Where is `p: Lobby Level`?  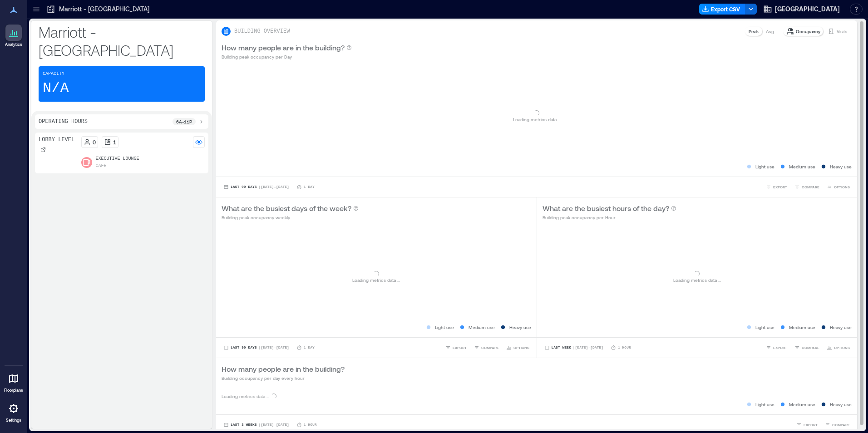
p: Lobby Level is located at coordinates (56, 140).